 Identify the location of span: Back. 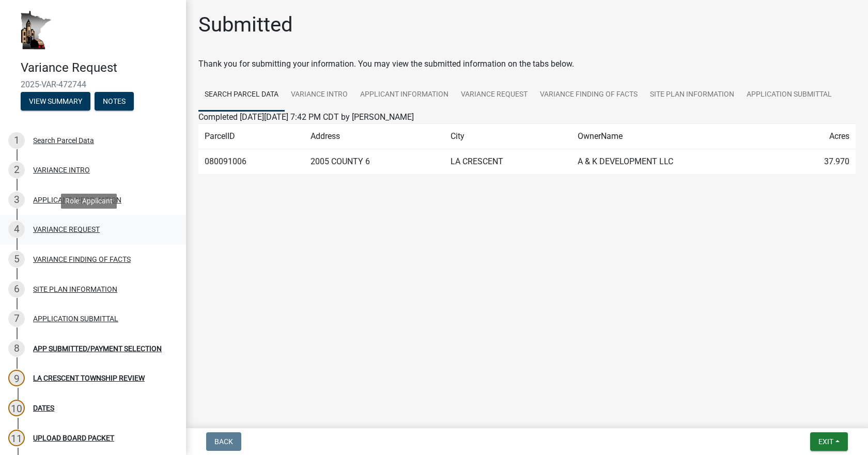
(224, 441).